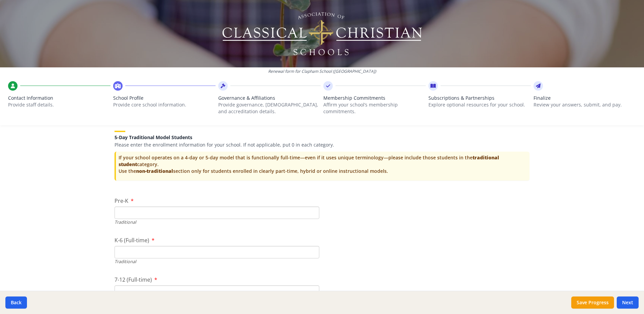 The image size is (644, 314). What do you see at coordinates (585, 98) in the screenshot?
I see `span: Finalize` at bounding box center [585, 98].